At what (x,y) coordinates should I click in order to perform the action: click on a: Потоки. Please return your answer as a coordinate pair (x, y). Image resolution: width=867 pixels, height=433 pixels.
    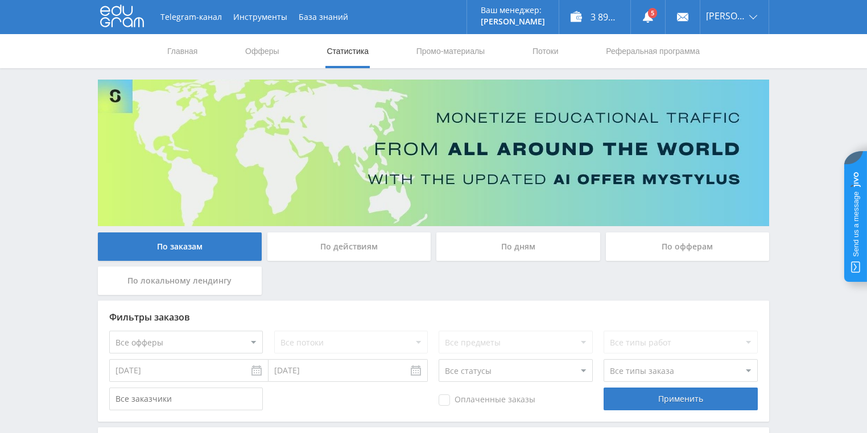
    Looking at the image, I should click on (545, 51).